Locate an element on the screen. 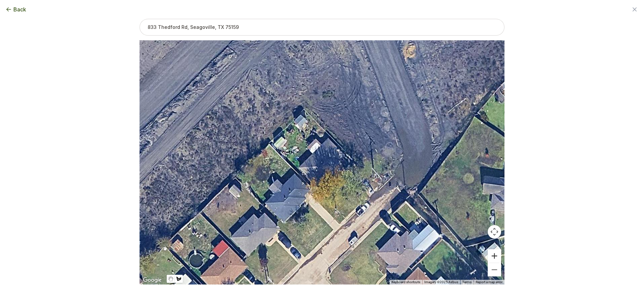 The image size is (644, 306). a: Open this area in Google Maps (opens a new window) is located at coordinates (152, 280).